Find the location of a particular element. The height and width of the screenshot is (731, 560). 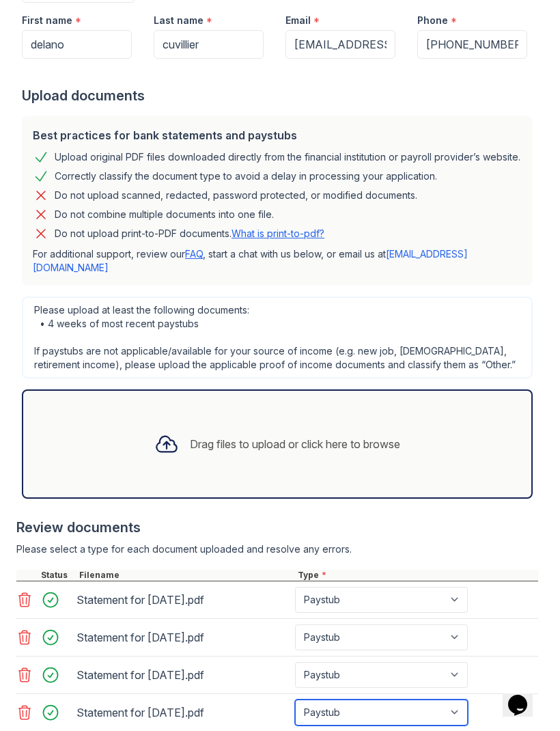

div: Please upload at least the following documents: • 4 weeks of most recent paystubs If paystubs are... is located at coordinates (277, 338).